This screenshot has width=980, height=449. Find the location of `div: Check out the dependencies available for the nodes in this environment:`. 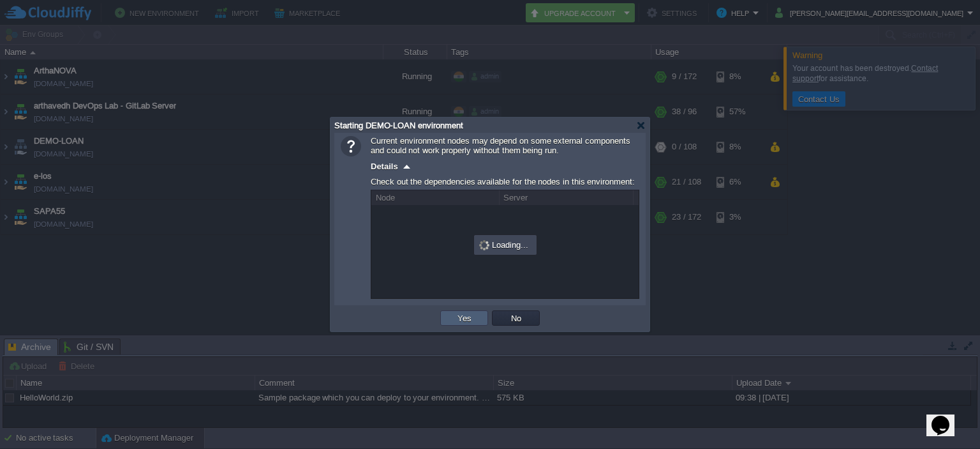

div: Check out the dependencies available for the nodes in this environment: is located at coordinates (505, 181).